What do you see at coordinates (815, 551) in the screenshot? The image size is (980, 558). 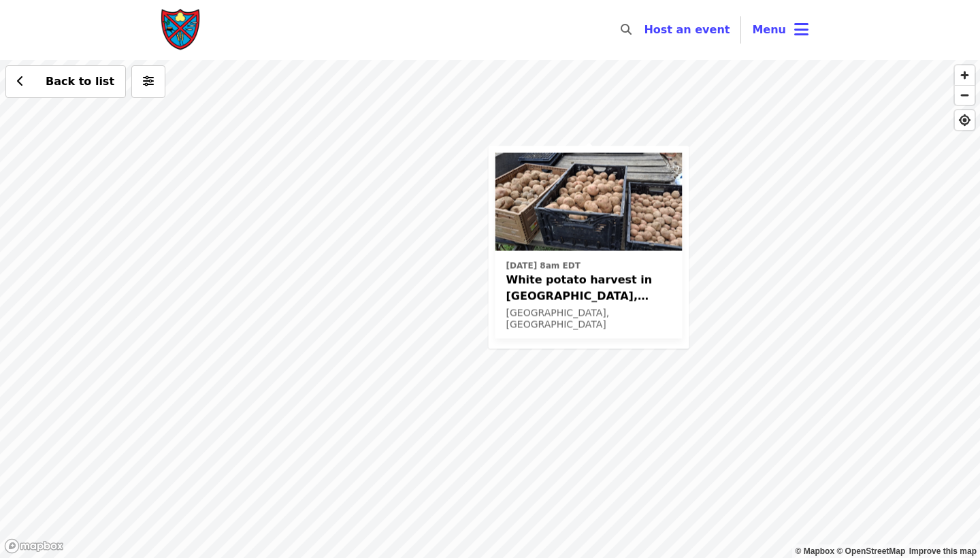 I see `a: Mapbox` at bounding box center [815, 551].